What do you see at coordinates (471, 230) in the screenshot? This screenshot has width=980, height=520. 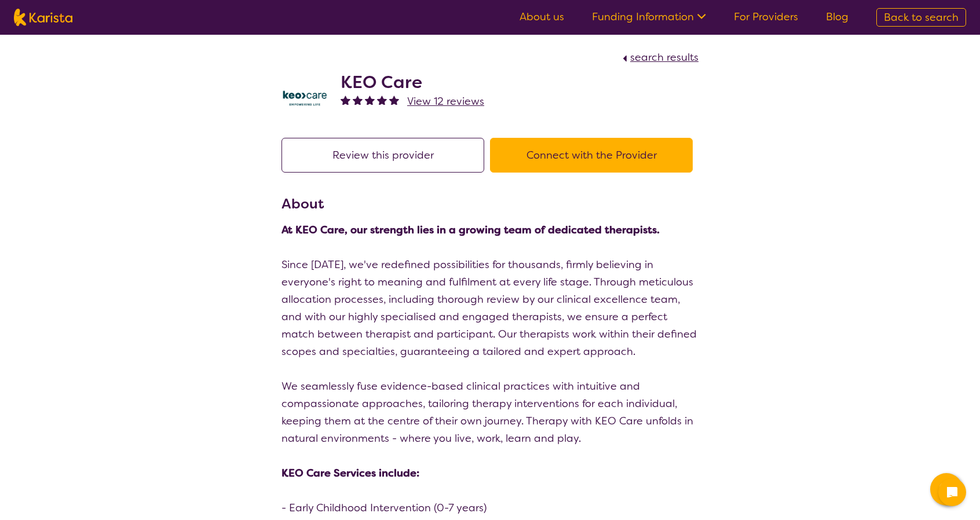 I see `strong: At KEO Care, our strength lies in a growing team of dedicated therapists.` at bounding box center [471, 230].